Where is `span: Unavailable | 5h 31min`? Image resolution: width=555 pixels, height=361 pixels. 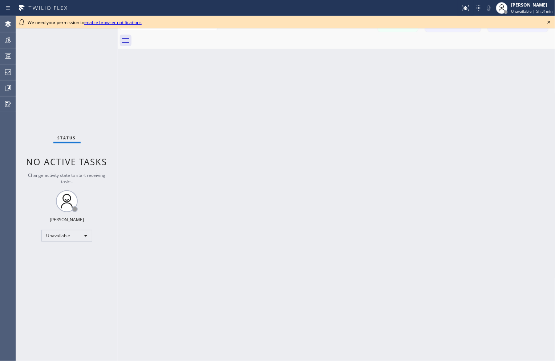 span: Unavailable | 5h 31min is located at coordinates (532, 11).